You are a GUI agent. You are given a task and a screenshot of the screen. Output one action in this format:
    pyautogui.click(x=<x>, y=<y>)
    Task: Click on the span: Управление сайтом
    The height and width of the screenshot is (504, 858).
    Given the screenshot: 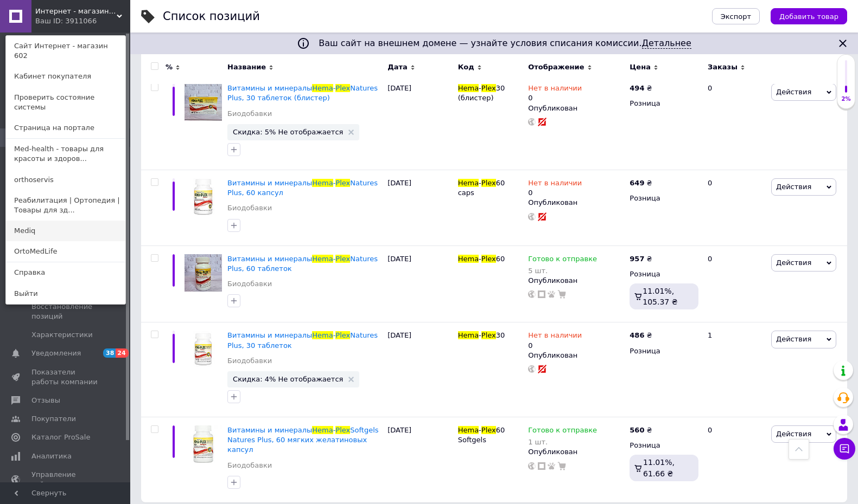 What is the action you would take?
    pyautogui.click(x=65, y=479)
    